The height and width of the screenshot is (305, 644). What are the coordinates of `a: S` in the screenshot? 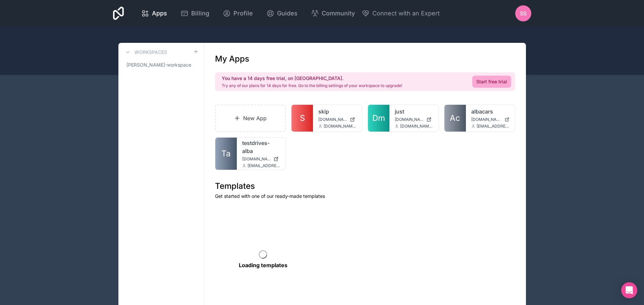 It's located at (302, 118).